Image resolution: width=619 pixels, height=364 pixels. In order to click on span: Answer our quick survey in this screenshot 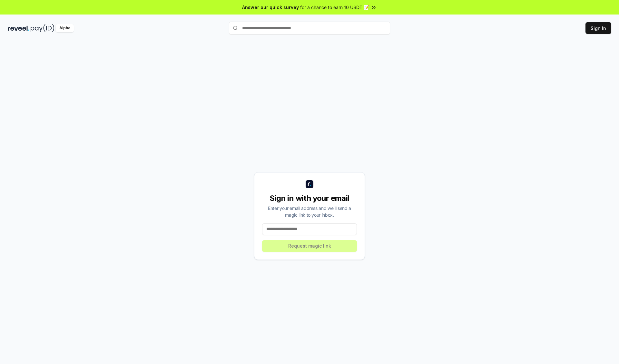, I will do `click(270, 7)`.